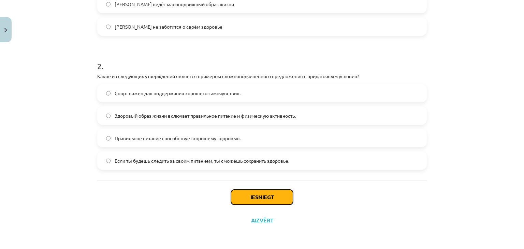  What do you see at coordinates (6, 30) in the screenshot?
I see `img: icon-close-lesson-0947bae3869378f0d4975bcd49f059093ad1ed9edebbc8119c70593378902aed.svg` at bounding box center [6, 30].